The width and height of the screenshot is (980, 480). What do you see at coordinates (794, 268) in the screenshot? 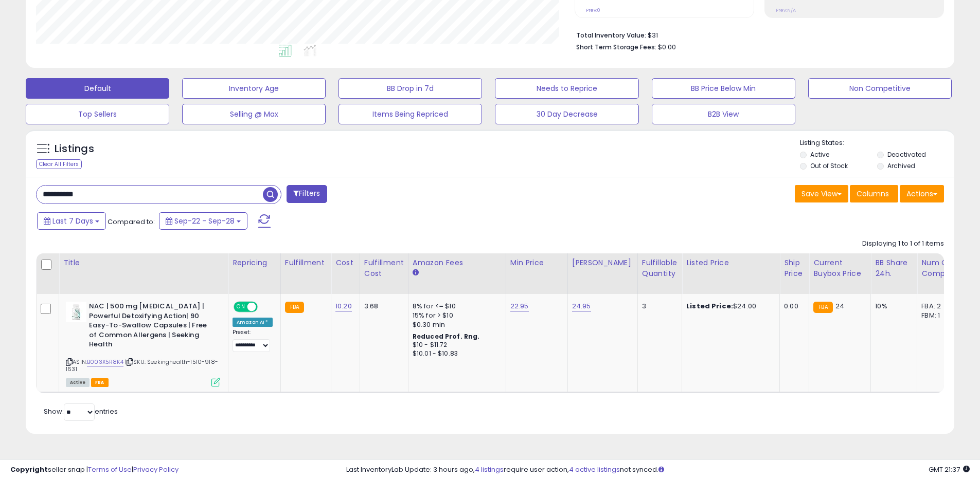
I see `div: Ship Price` at bounding box center [794, 268].